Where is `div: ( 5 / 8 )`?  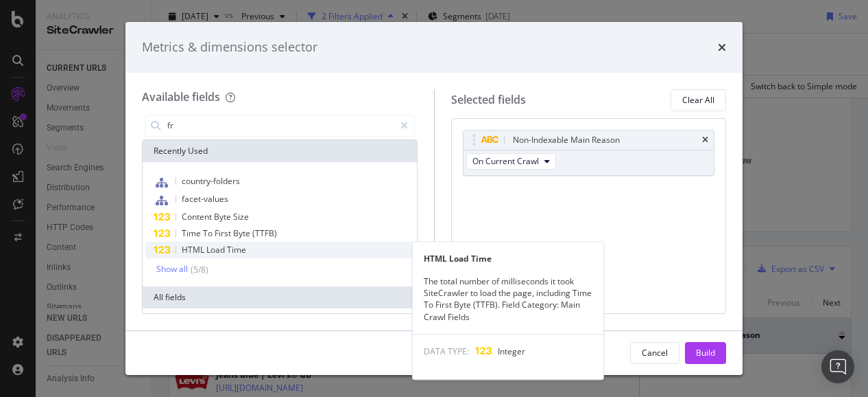
div: ( 5 / 8 ) is located at coordinates (198, 269).